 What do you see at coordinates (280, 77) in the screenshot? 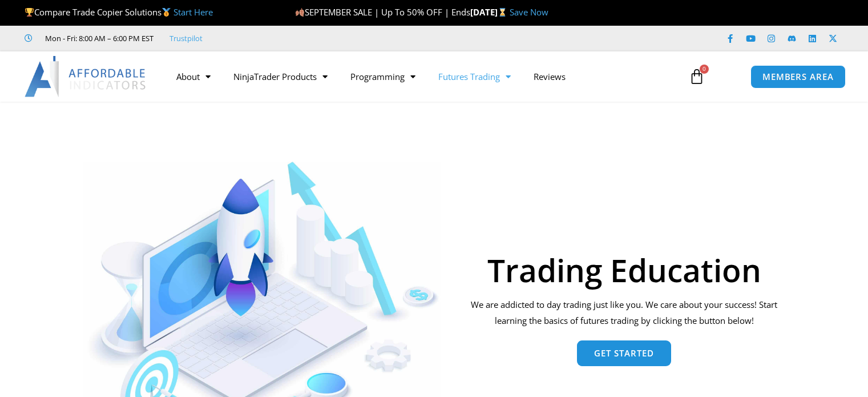
I see `a: NinjaTrader Products` at bounding box center [280, 77].